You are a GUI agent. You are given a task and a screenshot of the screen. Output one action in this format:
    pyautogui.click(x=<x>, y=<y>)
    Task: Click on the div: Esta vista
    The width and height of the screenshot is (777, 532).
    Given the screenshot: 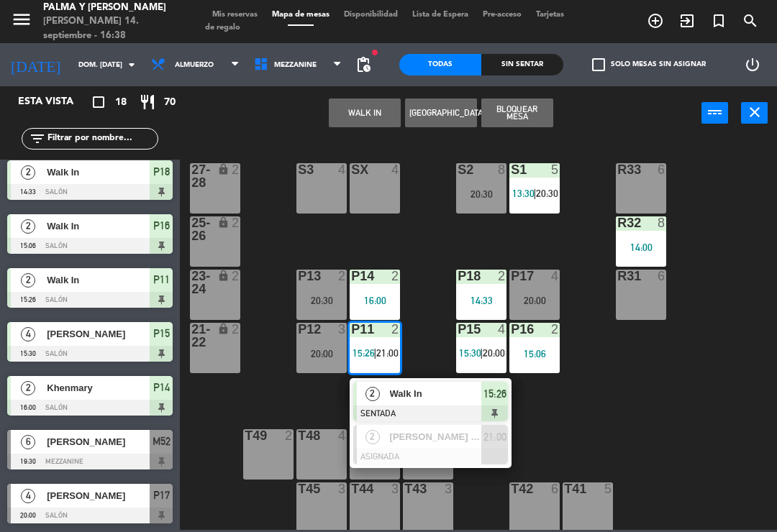 What is the action you would take?
    pyautogui.click(x=56, y=102)
    